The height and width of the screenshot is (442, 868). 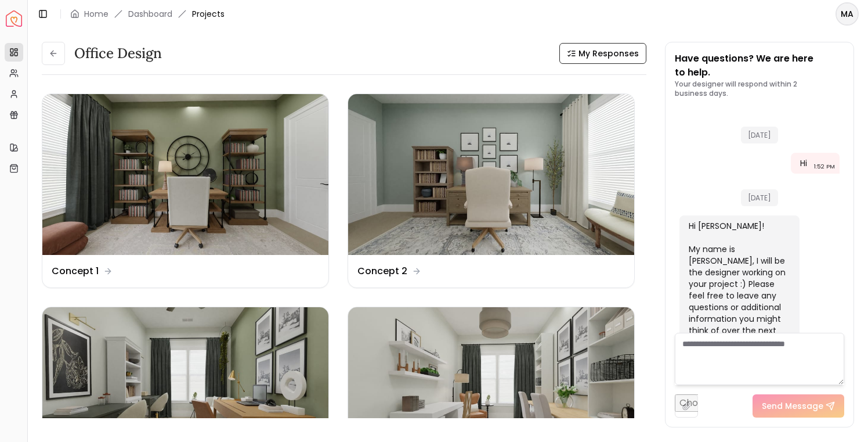 I want to click on dd: Concept 1, so click(x=75, y=271).